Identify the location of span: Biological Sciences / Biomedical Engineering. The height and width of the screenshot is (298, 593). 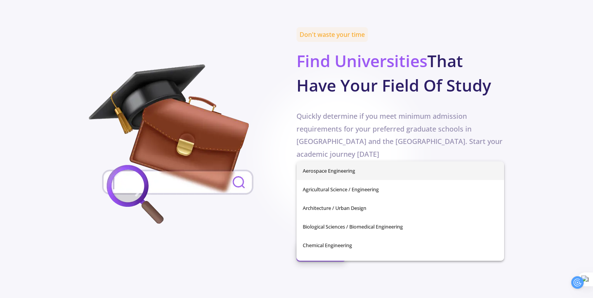
(400, 227).